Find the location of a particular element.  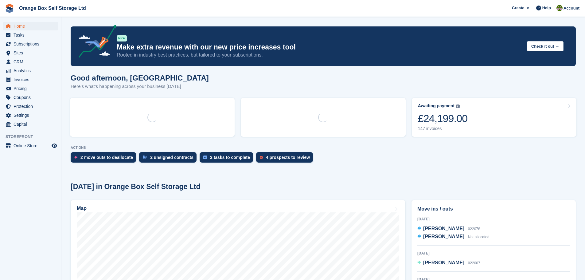

p: ACTIONS is located at coordinates (323, 147).